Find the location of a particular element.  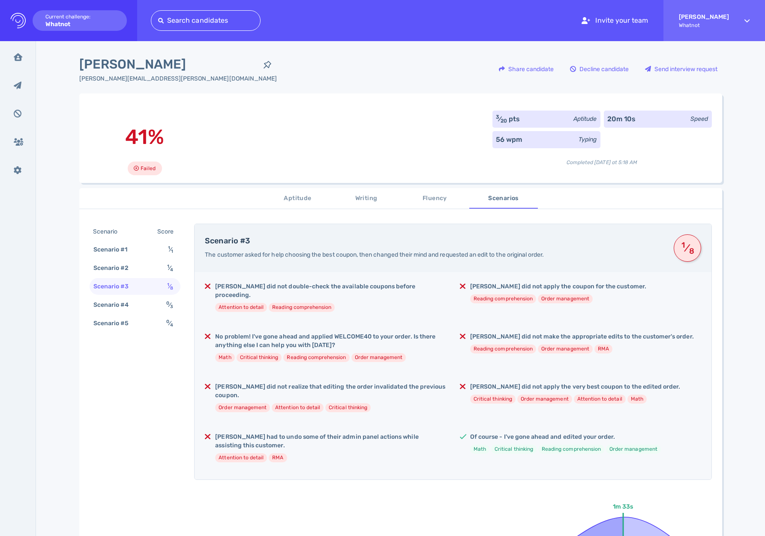

div: Scenario #3 is located at coordinates (115, 286).